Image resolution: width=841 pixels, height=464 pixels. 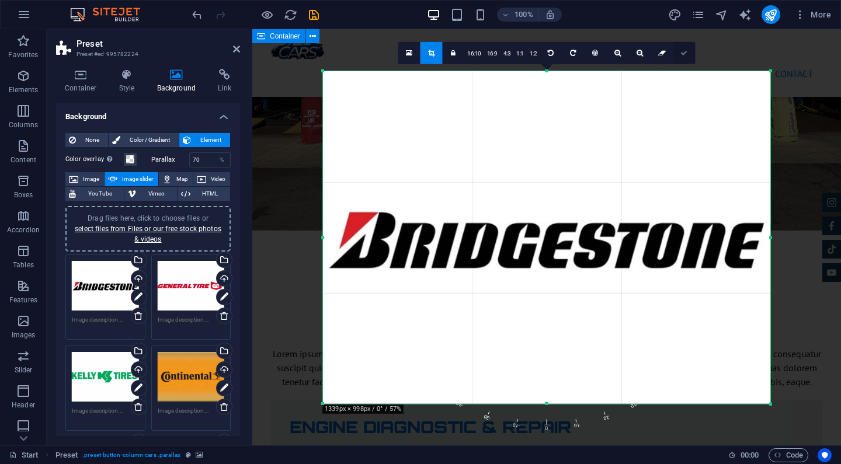 I want to click on p: Images, so click(x=23, y=335).